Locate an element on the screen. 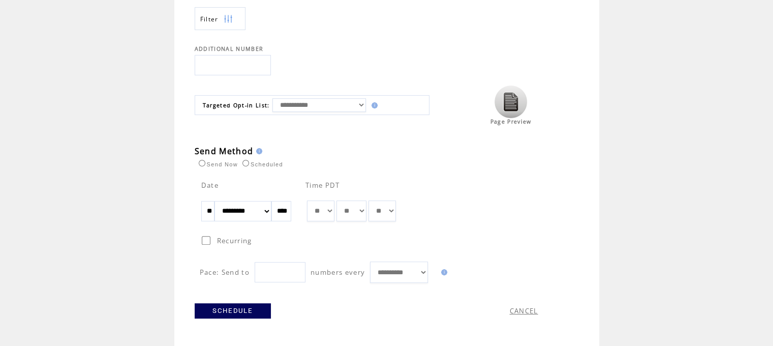 This screenshot has height=346, width=773. a: CANCEL is located at coordinates (524, 311).